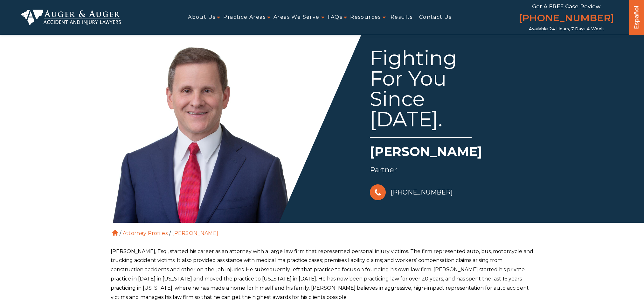 This screenshot has height=305, width=644. Describe the element at coordinates (435, 17) in the screenshot. I see `a: Contact Us` at that location.